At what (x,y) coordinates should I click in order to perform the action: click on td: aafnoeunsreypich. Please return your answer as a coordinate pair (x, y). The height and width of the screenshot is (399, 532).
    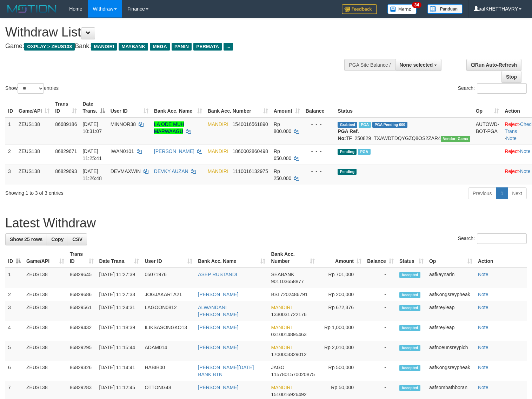
    Looking at the image, I should click on (451, 351).